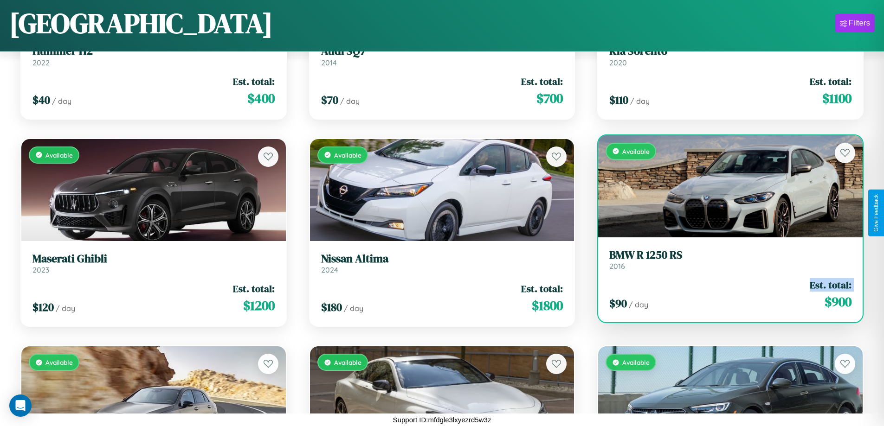 This screenshot has height=426, width=884. I want to click on span: 2024, so click(329, 270).